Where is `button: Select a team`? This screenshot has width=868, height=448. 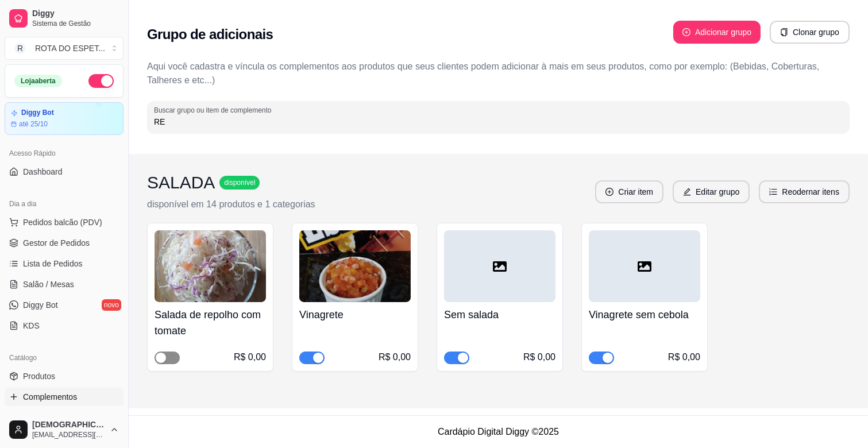 button: Select a team is located at coordinates (64, 48).